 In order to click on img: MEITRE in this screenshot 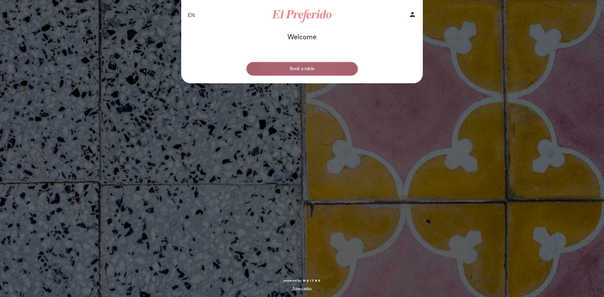, I will do `click(311, 281)`.